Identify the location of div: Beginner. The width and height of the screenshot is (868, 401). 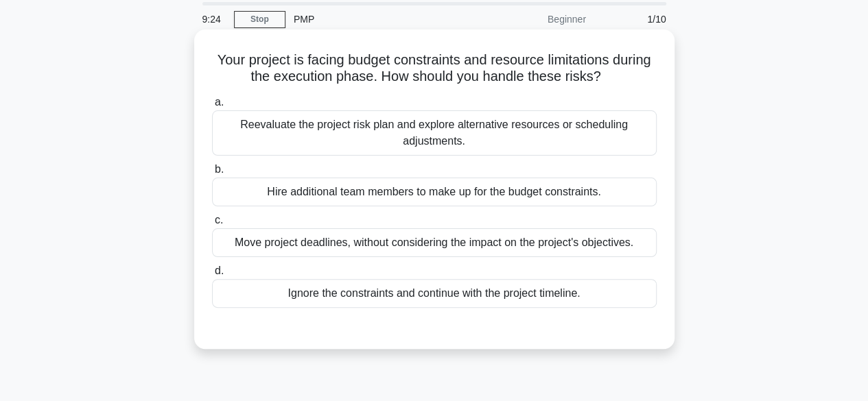
(534, 19).